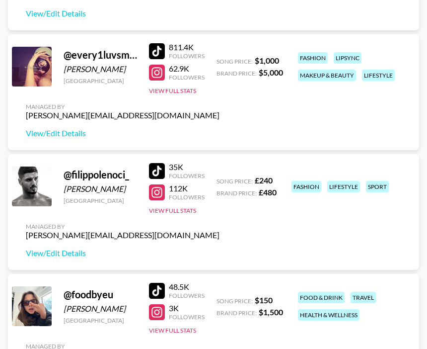 The image size is (427, 349). I want to click on strong: $ 150, so click(264, 300).